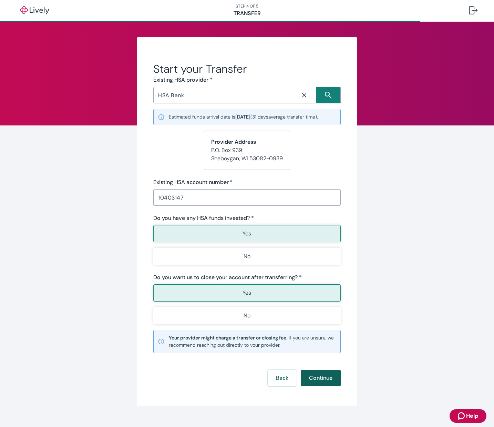 This screenshot has height=427, width=494. I want to click on strong: Provider Address, so click(233, 141).